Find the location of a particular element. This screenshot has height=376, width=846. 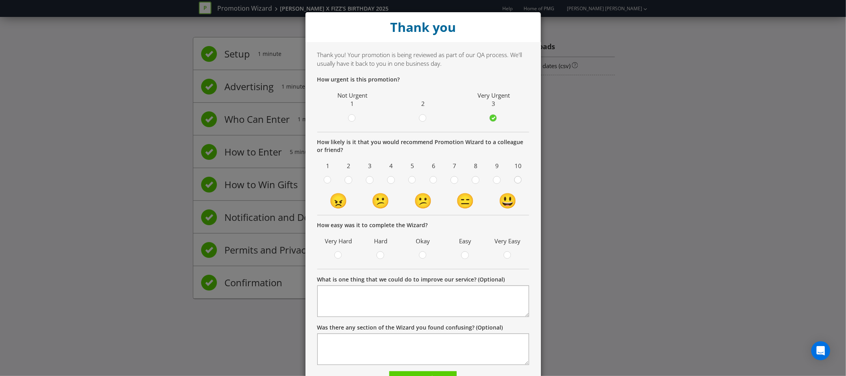

span: 5 is located at coordinates (413, 166).